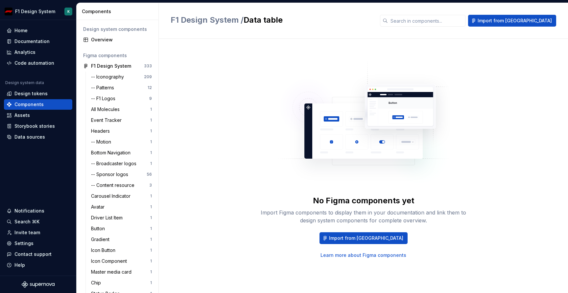 The image size is (568, 293). What do you see at coordinates (112, 272) in the screenshot?
I see `div: Master media card` at bounding box center [112, 272].